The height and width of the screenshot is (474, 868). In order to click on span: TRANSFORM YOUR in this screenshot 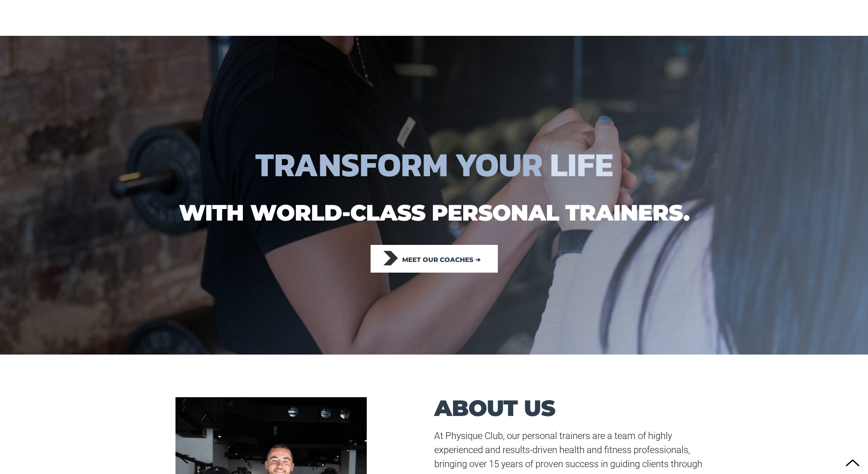, I will do `click(400, 164)`.